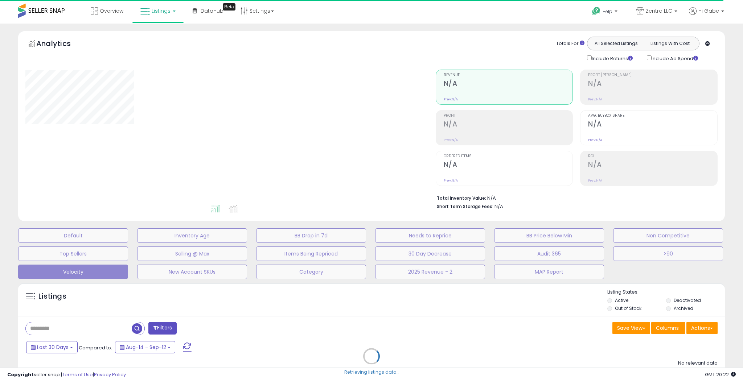  I want to click on button: Category, so click(311, 272).